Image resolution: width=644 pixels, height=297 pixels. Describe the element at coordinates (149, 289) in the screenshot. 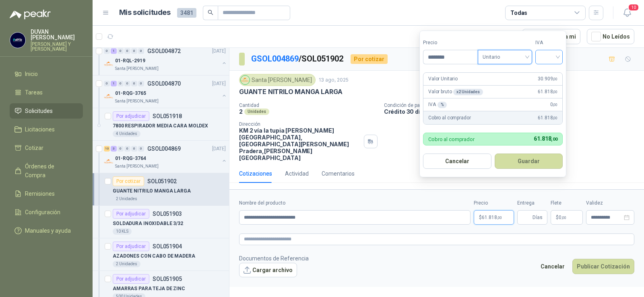

I see `p: AMARRAS PARA TEJA DE ZINC` at that location.